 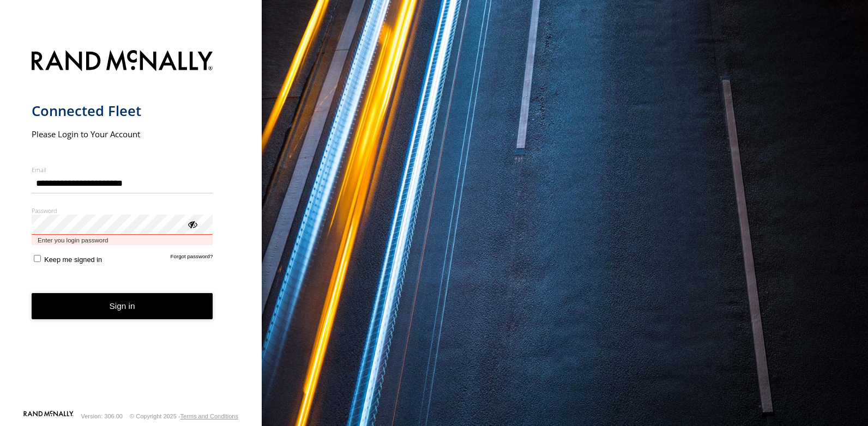 I want to click on h1: Connected Fleet, so click(x=122, y=110).